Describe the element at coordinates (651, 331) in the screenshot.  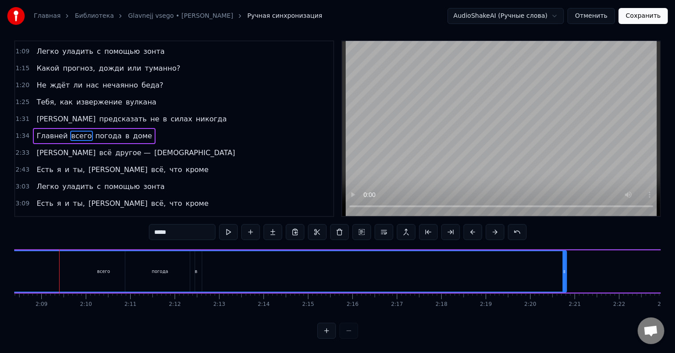
I see `div: Открытый чат` at that location.